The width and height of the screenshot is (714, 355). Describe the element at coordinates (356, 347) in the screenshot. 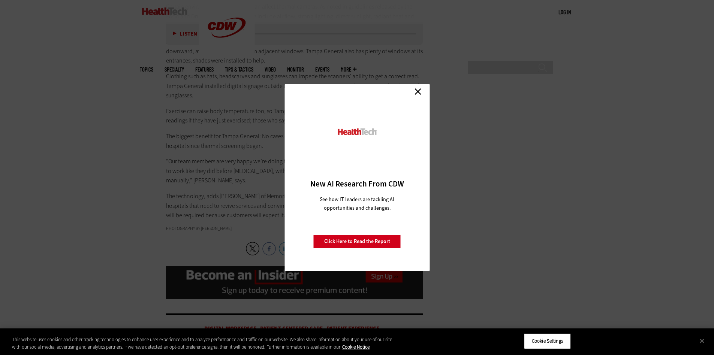

I see `a: More information about your privacy` at that location.